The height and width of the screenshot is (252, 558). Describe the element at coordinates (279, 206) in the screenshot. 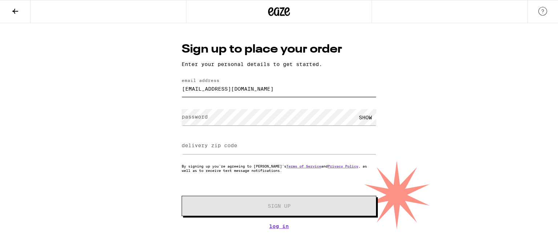

I see `span: Sign Up` at that location.